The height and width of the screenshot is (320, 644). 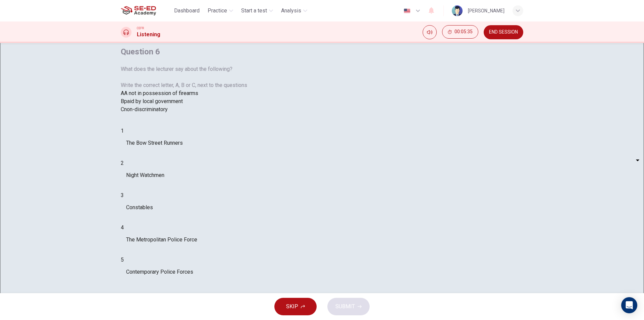 I want to click on button: Practice, so click(x=220, y=11).